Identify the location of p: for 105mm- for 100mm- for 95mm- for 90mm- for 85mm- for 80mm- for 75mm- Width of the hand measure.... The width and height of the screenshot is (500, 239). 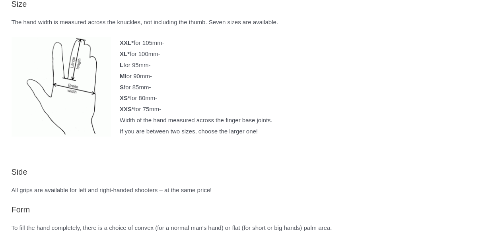
(250, 87).